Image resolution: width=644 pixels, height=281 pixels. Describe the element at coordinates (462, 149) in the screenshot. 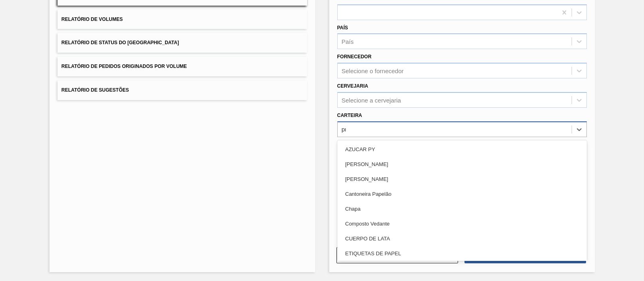

I see `div: AZUCAR PY` at that location.